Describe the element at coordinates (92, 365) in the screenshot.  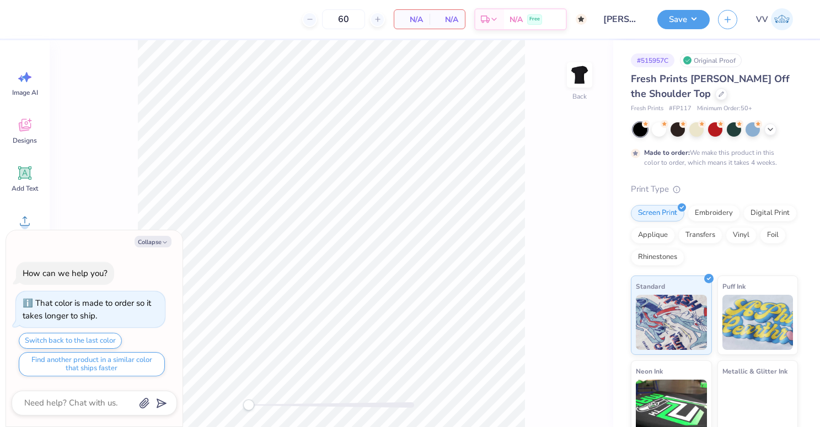
I see `button: Find another product in a similar color that ships faster` at that location.